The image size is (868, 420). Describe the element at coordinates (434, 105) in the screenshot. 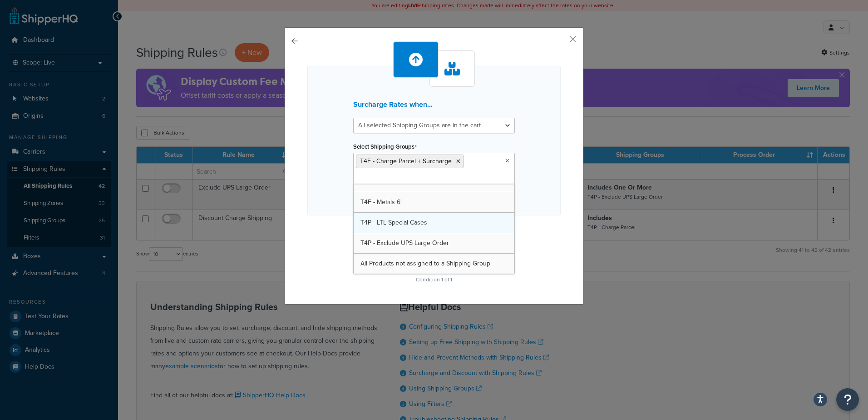

I see `h3: Surcharge Rates when...` at that location.